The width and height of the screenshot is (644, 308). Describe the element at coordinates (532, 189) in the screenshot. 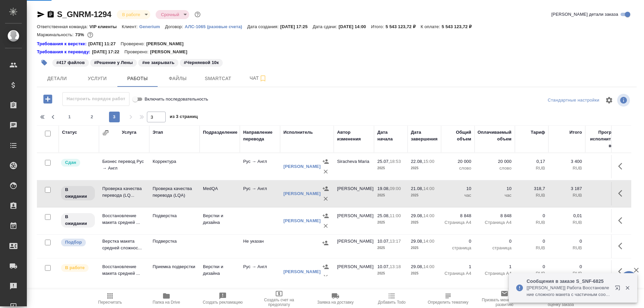

I see `p: 318,7` at that location.